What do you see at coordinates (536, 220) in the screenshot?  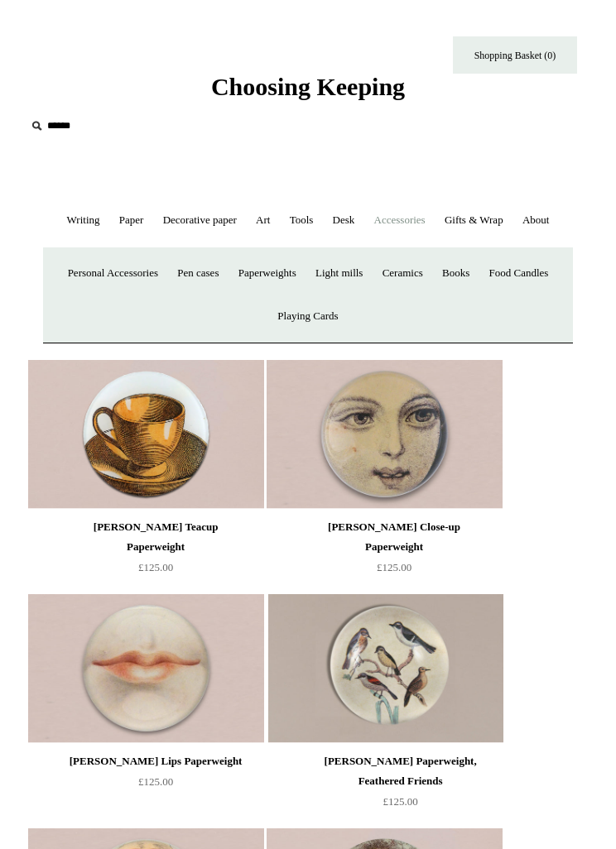 I see `a: About` at bounding box center [536, 220].